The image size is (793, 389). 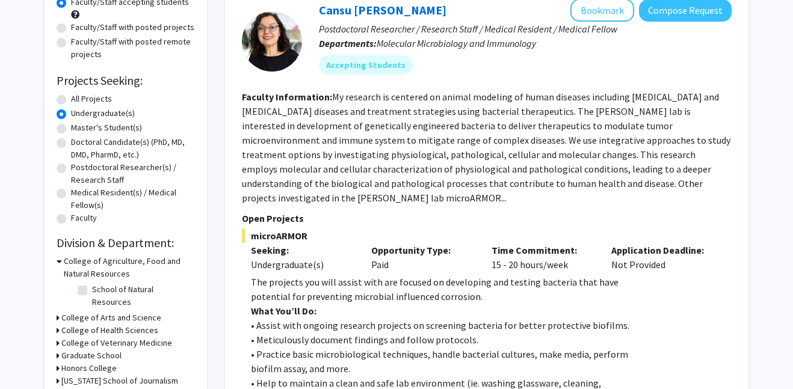 I want to click on p: Application Deadline:, so click(x=663, y=250).